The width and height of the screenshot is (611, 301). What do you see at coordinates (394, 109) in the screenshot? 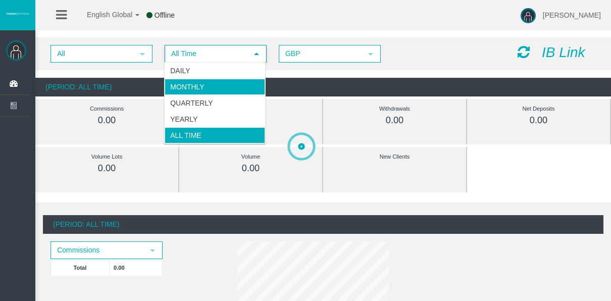
I see `div: Withdrawals` at bounding box center [394, 109].